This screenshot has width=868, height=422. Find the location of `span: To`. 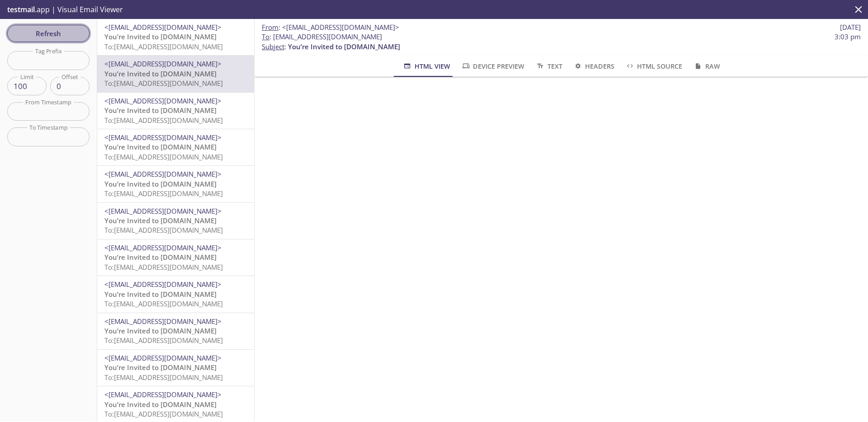

span: To is located at coordinates (266, 36).